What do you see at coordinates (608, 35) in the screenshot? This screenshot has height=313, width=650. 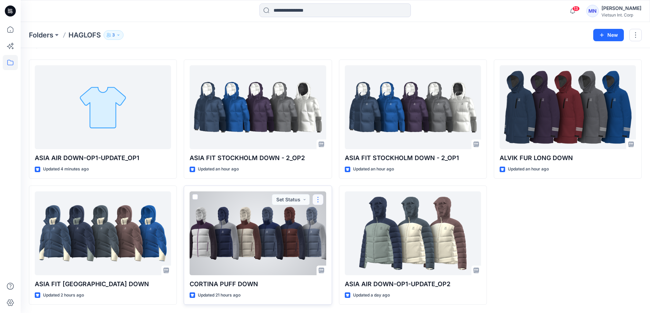 I see `button: New` at bounding box center [608, 35].